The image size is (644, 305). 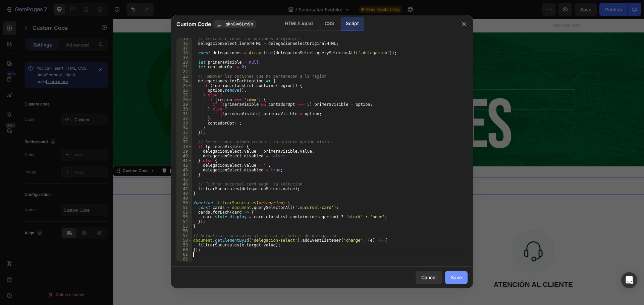 What do you see at coordinates (184, 212) in the screenshot?
I see `div: 52` at bounding box center [184, 212].